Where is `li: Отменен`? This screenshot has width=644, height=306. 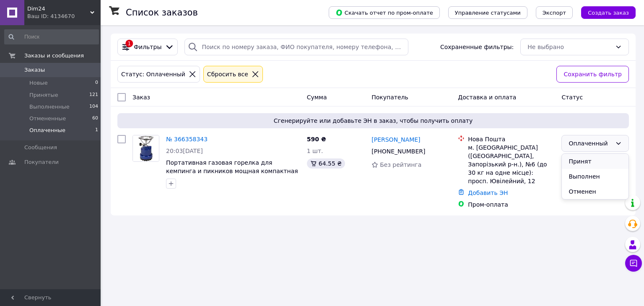
li: Отменен is located at coordinates (595, 192).